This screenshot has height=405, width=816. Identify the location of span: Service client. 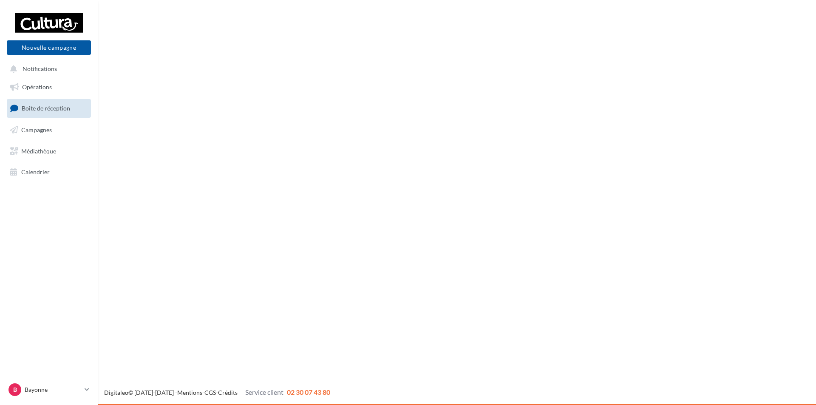
(264, 392).